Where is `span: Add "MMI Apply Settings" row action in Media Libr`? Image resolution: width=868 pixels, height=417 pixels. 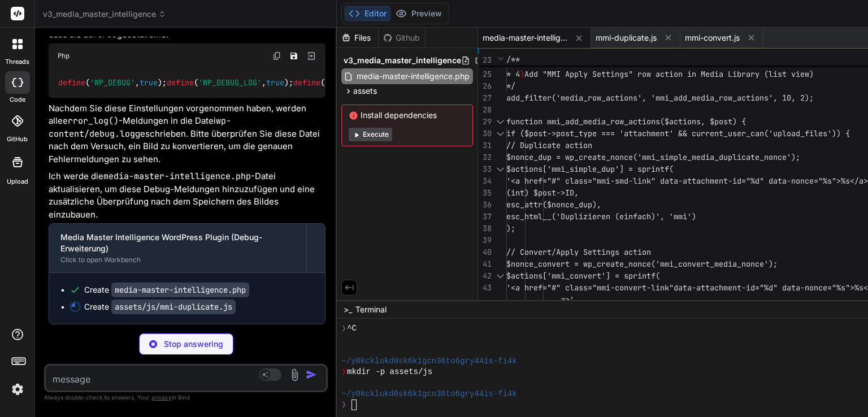 span: Add "MMI Apply Settings" row action in Media Libr is located at coordinates (635, 74).